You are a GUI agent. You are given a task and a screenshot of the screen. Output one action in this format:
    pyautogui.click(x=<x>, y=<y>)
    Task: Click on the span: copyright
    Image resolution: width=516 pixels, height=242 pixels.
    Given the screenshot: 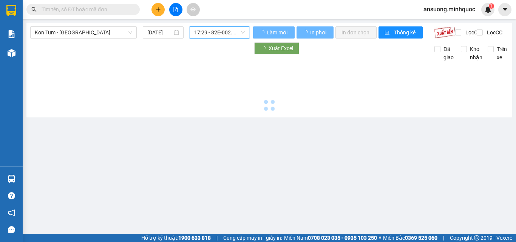 What is the action you would take?
    pyautogui.click(x=476, y=238)
    